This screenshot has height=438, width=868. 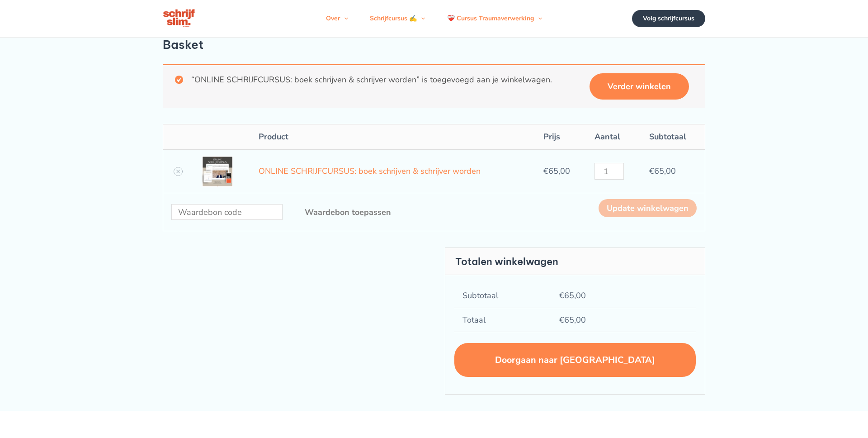 I want to click on a: ❤️‍🩹 Cursus TraumaverwerkingMenu schakelen, so click(x=495, y=18).